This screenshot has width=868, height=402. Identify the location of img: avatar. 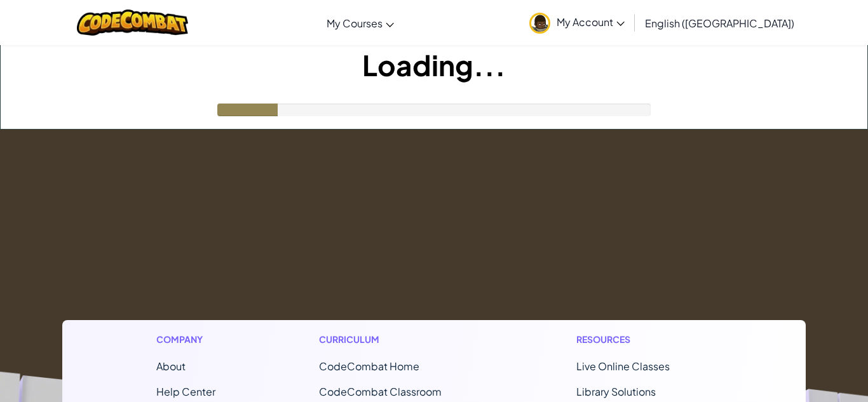
(540, 23).